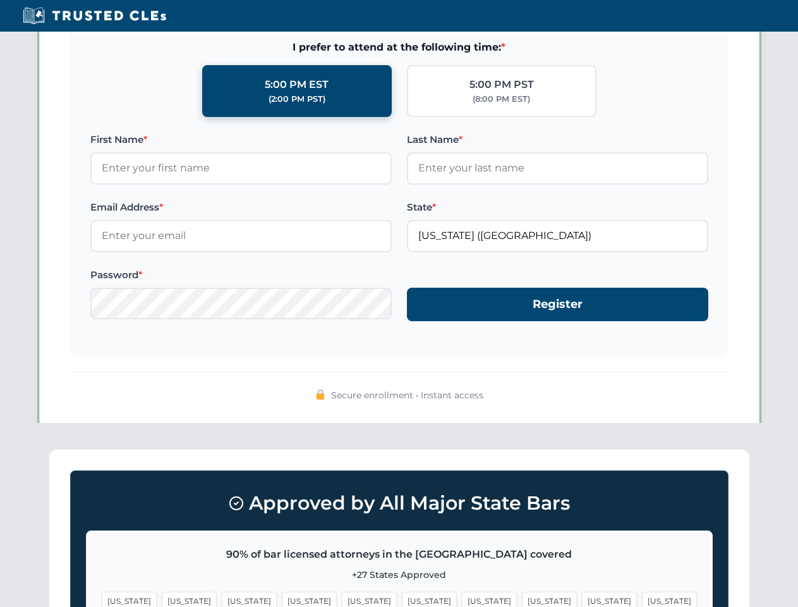  Describe the element at coordinates (297, 99) in the screenshot. I see `div: (2:00 PM PST)` at that location.